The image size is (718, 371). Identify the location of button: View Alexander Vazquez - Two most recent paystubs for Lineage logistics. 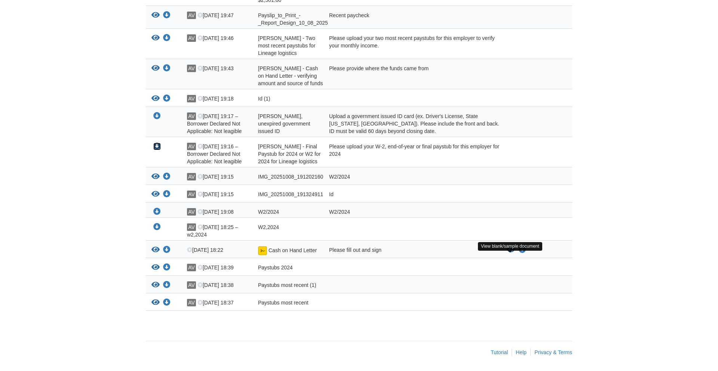
(156, 38).